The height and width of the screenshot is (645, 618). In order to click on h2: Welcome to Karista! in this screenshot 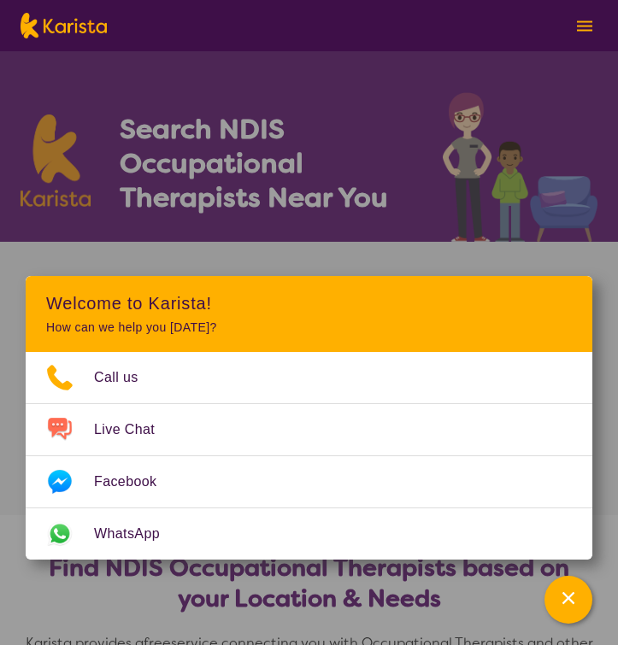, I will do `click(309, 303)`.